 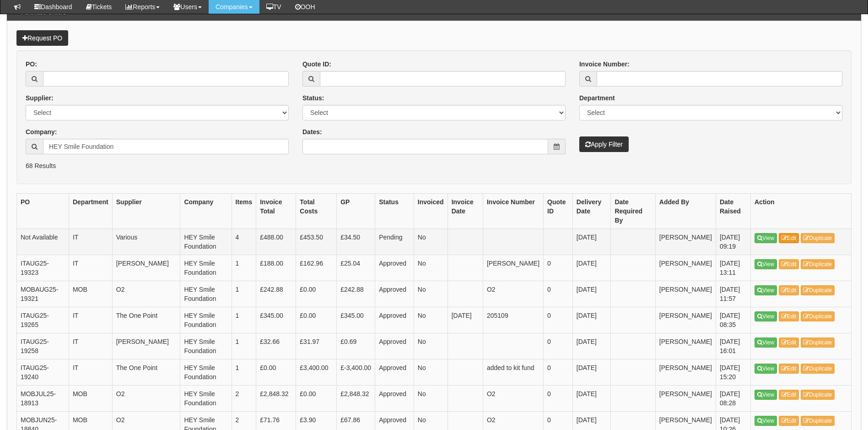 I want to click on th: Invoice Total, so click(x=276, y=211).